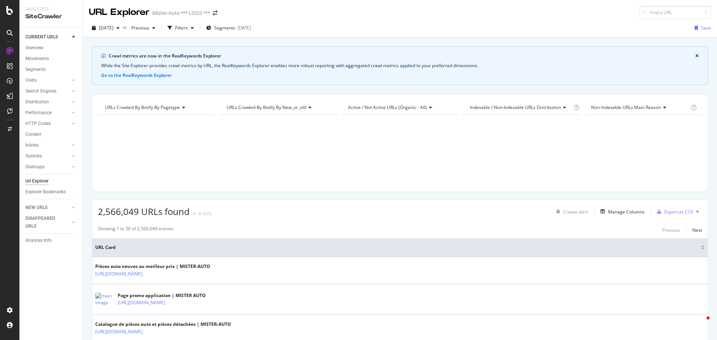 This screenshot has width=717, height=340. Describe the element at coordinates (47, 113) in the screenshot. I see `a: Performance` at that location.